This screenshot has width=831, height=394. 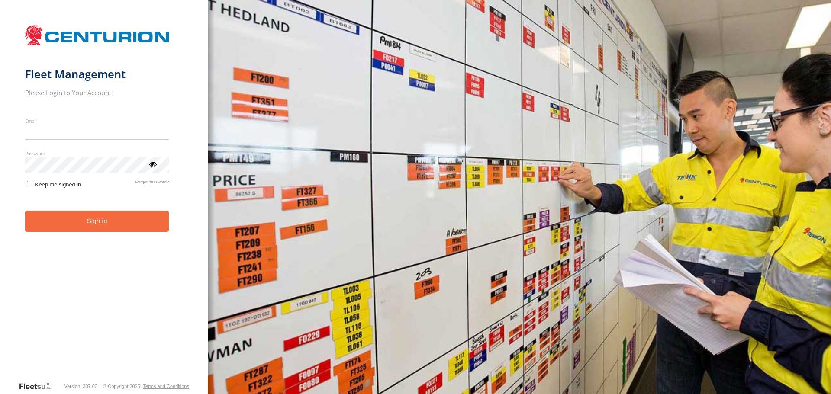 What do you see at coordinates (152, 164) in the screenshot?
I see `div: ViewPassword` at bounding box center [152, 164].